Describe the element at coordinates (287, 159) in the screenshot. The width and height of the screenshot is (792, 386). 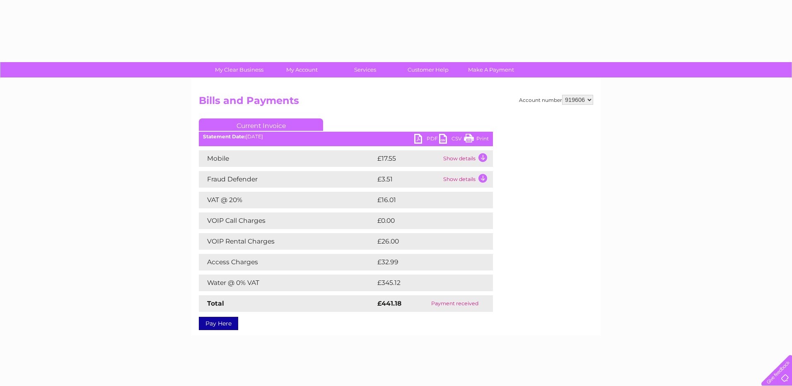
I see `td: Mobile` at that location.